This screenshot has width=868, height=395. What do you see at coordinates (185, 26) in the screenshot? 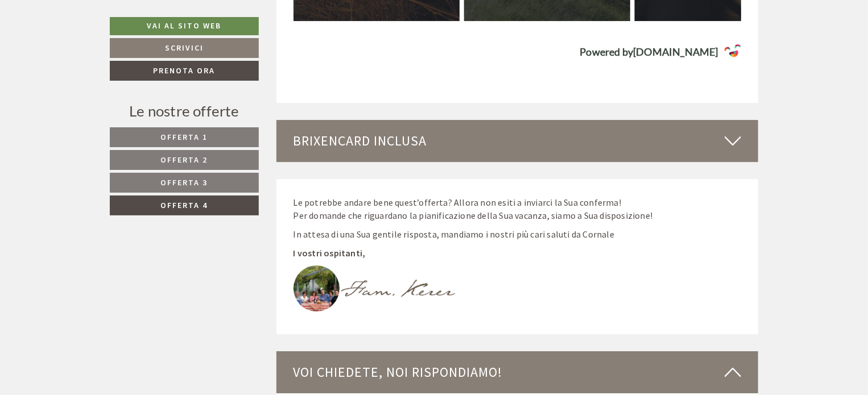
I see `a: Vai al sito web` at bounding box center [185, 26].